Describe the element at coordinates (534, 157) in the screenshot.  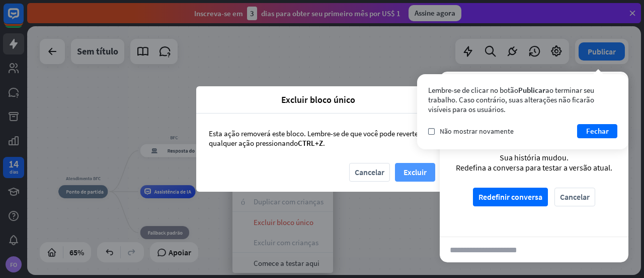
I see `font: Sua história mudou.` at that location.